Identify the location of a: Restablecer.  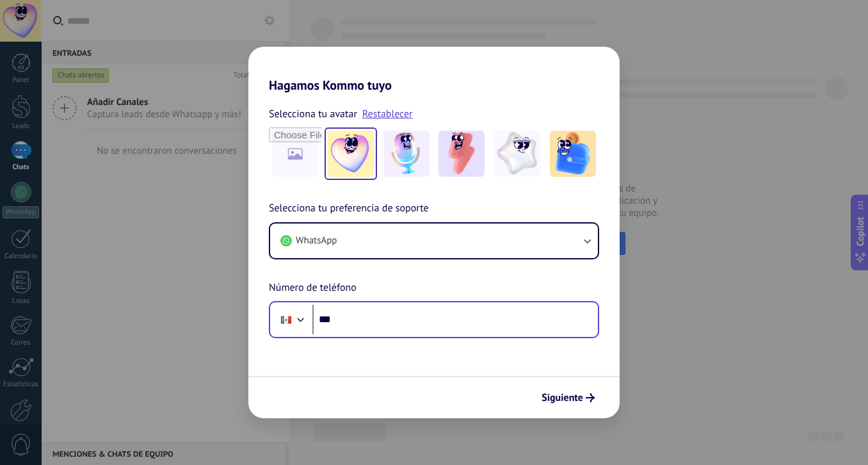
(387, 114).